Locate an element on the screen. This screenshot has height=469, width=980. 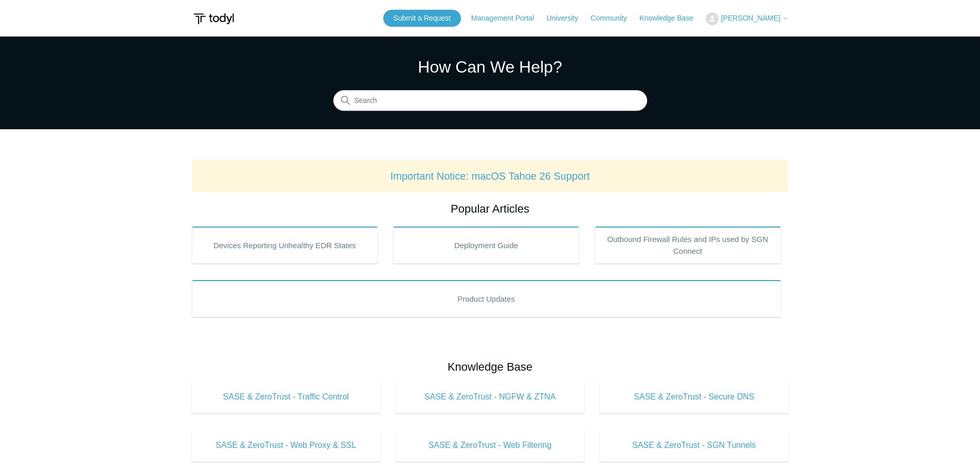
a: University is located at coordinates (567, 18).